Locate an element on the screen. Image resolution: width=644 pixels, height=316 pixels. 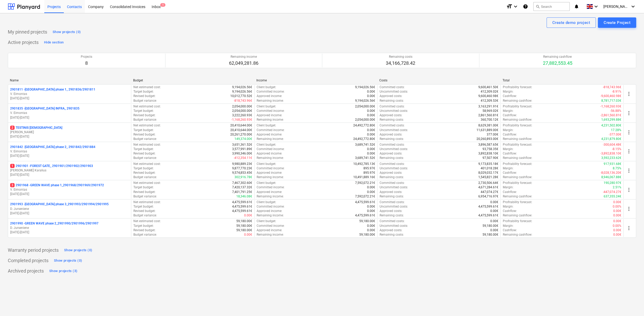
p: 27,882,553.45 is located at coordinates (557, 63).